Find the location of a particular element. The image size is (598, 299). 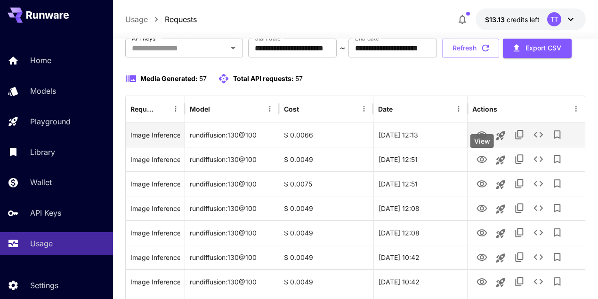

div: Actions is located at coordinates (485, 109).